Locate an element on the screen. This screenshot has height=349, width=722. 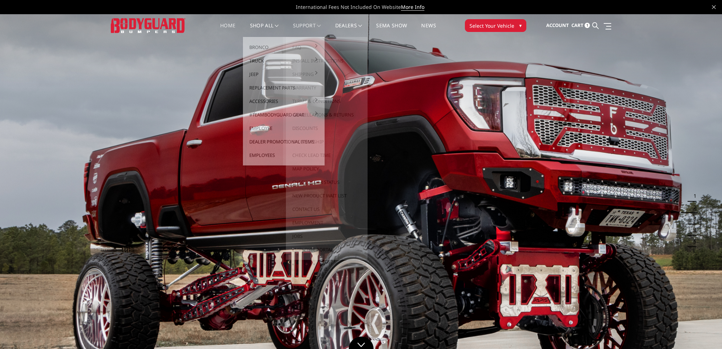
a: Discounts is located at coordinates (327, 128).